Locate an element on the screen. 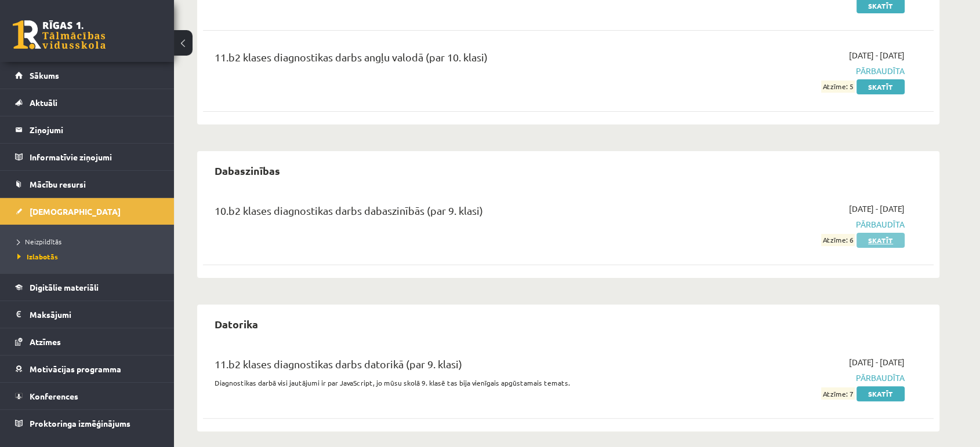  h2: Datorika is located at coordinates (236, 324).